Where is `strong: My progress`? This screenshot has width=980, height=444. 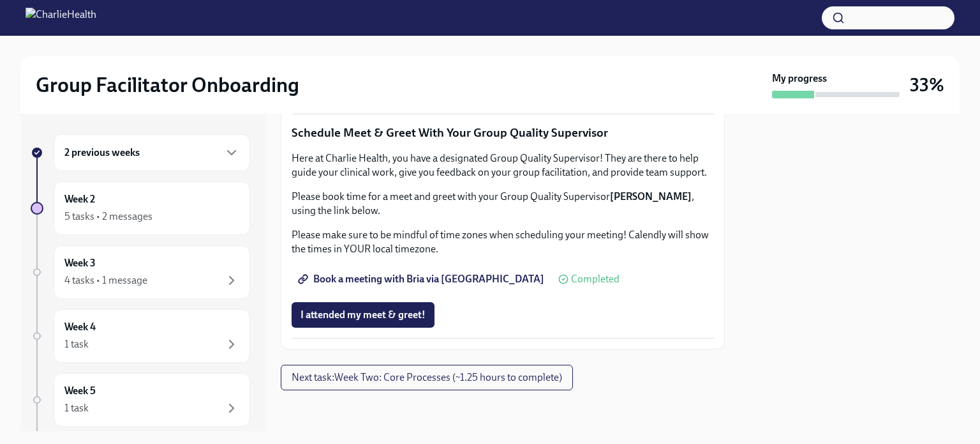 strong: My progress is located at coordinates (800, 78).